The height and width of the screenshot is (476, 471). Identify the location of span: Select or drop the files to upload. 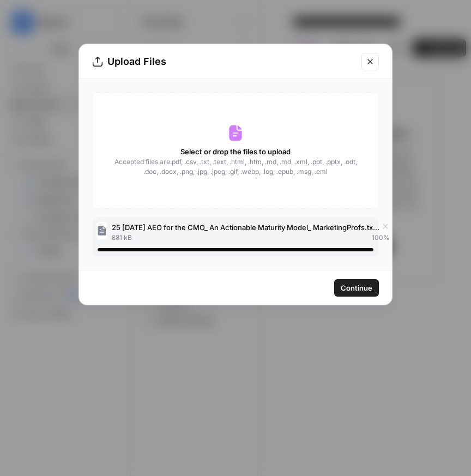
(236, 151).